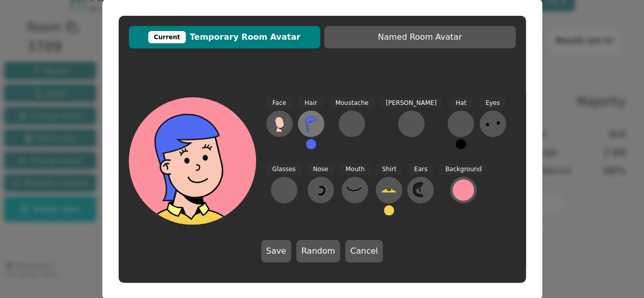  I want to click on span: Moustache, so click(352, 103).